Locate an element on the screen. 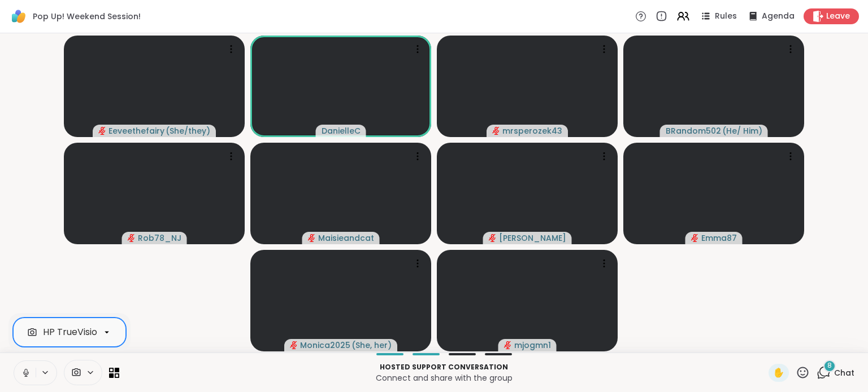 The height and width of the screenshot is (392, 868). span: Agenda is located at coordinates (778, 16).